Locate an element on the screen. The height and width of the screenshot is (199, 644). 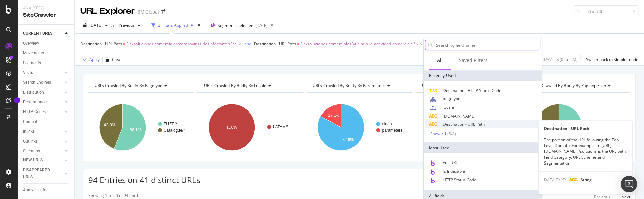
div: Clear is located at coordinates (117, 59).